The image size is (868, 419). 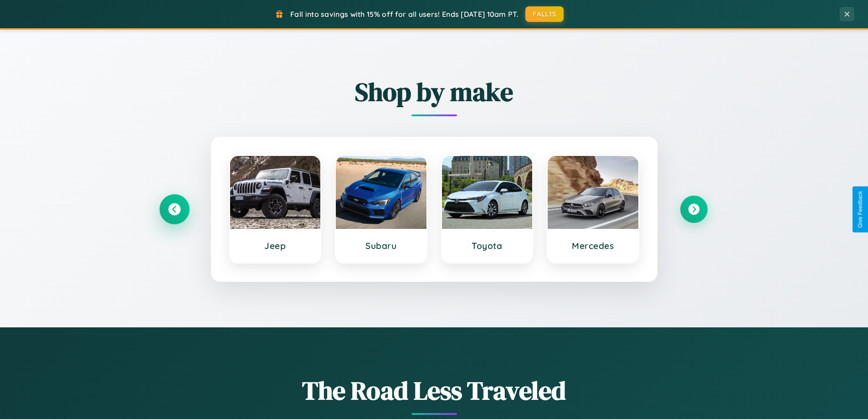 I want to click on h2: Shop by make, so click(x=434, y=92).